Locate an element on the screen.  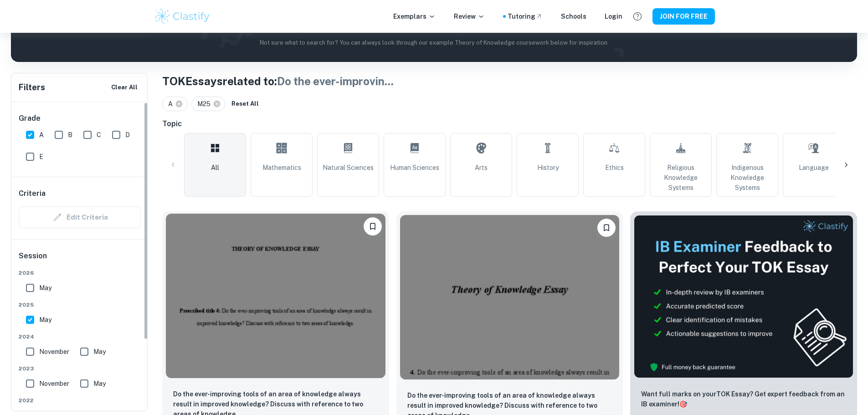
span: Arts is located at coordinates (481, 168).